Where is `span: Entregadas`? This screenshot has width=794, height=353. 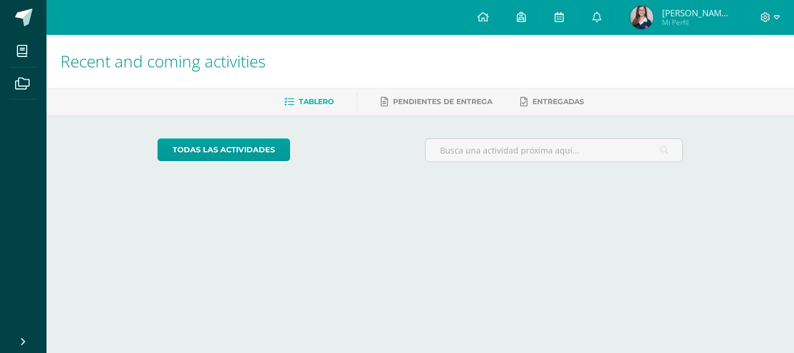
span: Entregadas is located at coordinates (558, 101).